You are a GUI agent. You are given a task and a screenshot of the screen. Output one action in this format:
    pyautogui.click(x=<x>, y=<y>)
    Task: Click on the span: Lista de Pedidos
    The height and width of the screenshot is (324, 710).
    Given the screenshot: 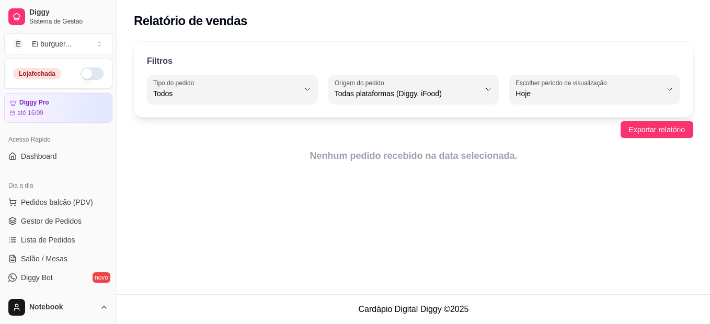 What is the action you would take?
    pyautogui.click(x=48, y=240)
    